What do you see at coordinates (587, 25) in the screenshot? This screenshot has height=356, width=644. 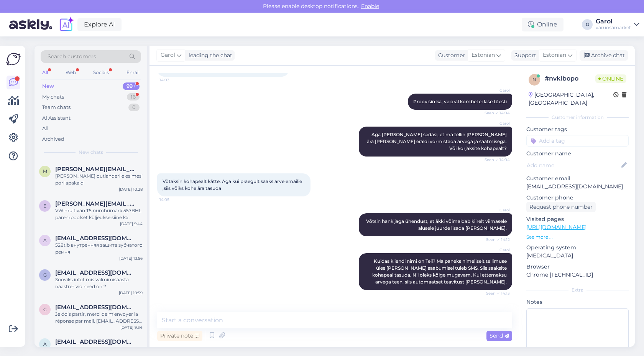 I see `div: G` at bounding box center [587, 25].